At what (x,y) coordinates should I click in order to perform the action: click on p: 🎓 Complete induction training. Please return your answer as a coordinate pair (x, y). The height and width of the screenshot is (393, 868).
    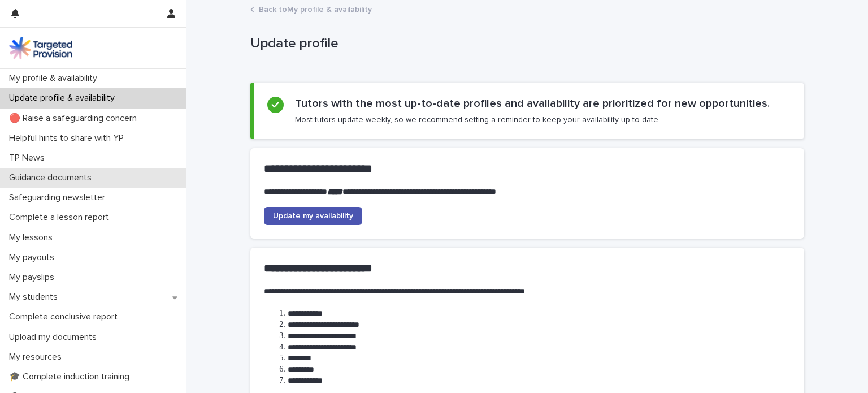
    Looking at the image, I should click on (71, 376).